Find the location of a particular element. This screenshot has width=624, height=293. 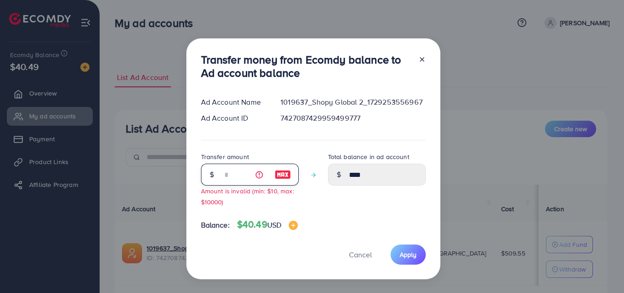

h3: Transfer money from Ecomdy balance to Ad account balance is located at coordinates (306, 66).